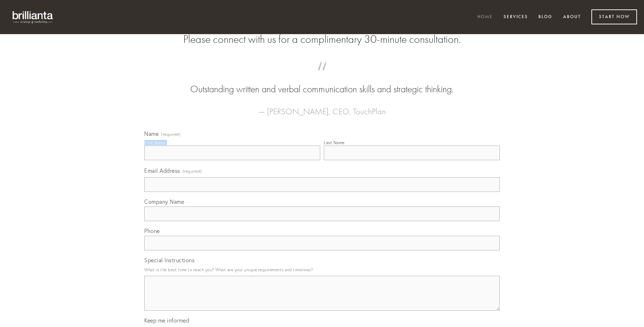  Describe the element at coordinates (545, 17) in the screenshot. I see `a: Blog` at that location.